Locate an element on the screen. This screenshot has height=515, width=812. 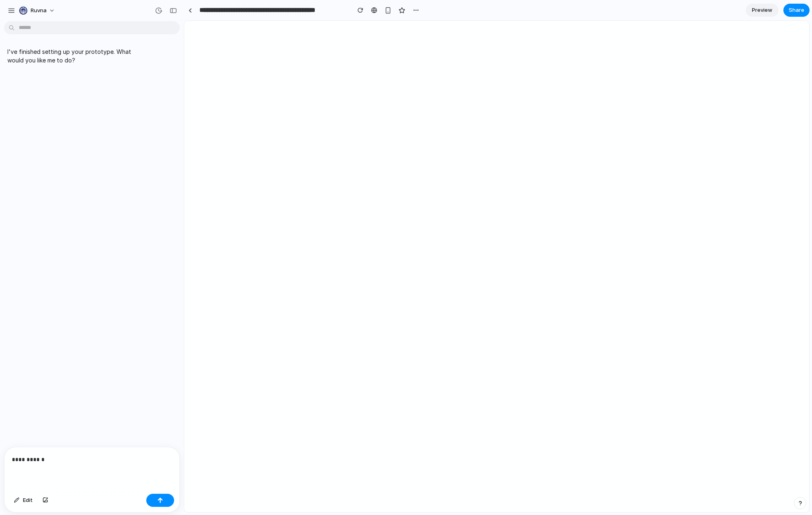
button: Edit is located at coordinates (23, 501).